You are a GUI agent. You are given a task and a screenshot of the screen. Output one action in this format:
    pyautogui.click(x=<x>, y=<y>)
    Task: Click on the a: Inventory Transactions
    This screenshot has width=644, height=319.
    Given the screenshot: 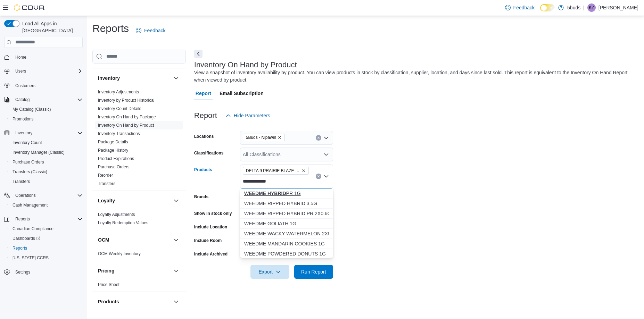 What is the action you would take?
    pyautogui.click(x=119, y=134)
    